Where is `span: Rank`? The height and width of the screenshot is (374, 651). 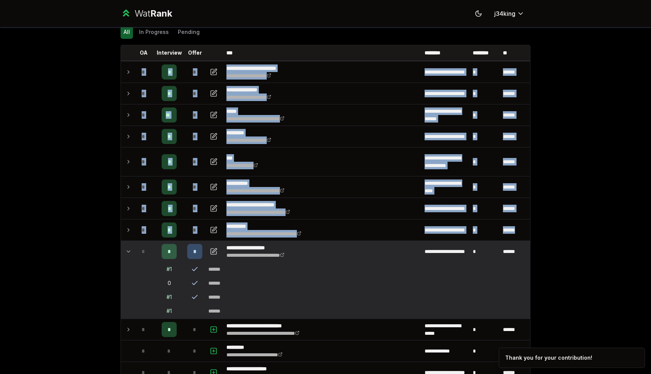 span: Rank is located at coordinates (161, 13).